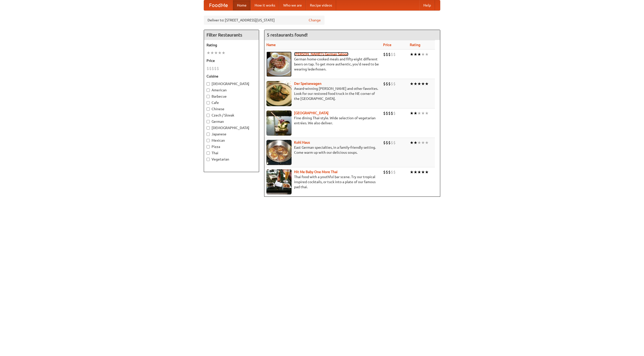 The height and width of the screenshot is (356, 644). Describe the element at coordinates (323, 182) in the screenshot. I see `p: Thai food with a youthful bar scene. Try our tropical inspired cocktails, or tuck into a plate of...` at that location.